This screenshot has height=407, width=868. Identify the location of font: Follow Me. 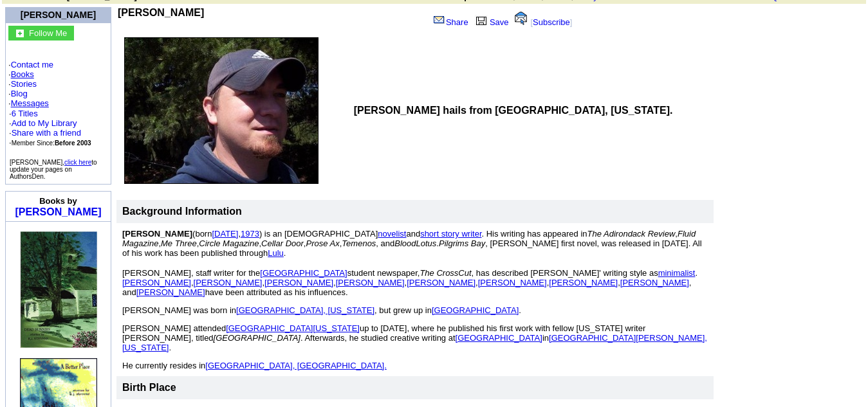
(47, 33).